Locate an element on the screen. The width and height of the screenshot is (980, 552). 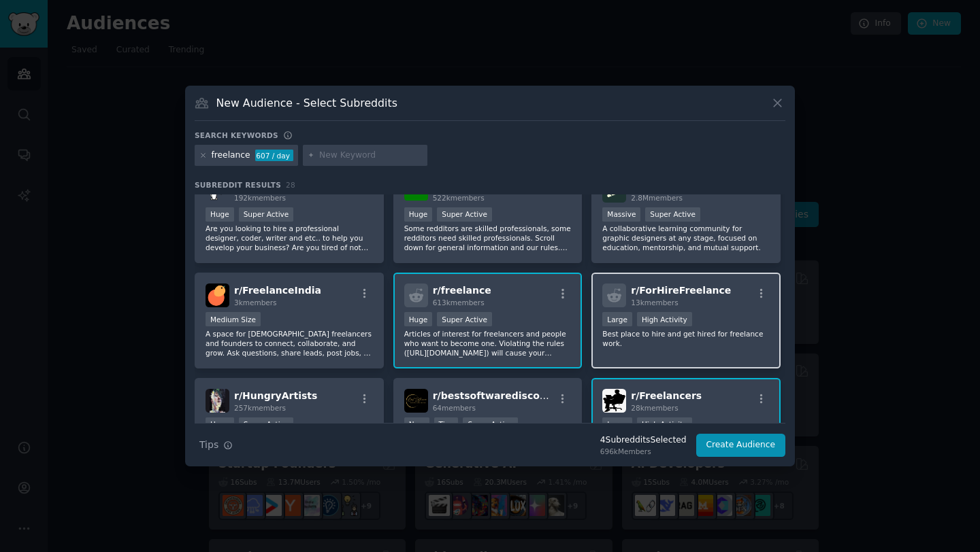
div: New is located at coordinates (417, 424).